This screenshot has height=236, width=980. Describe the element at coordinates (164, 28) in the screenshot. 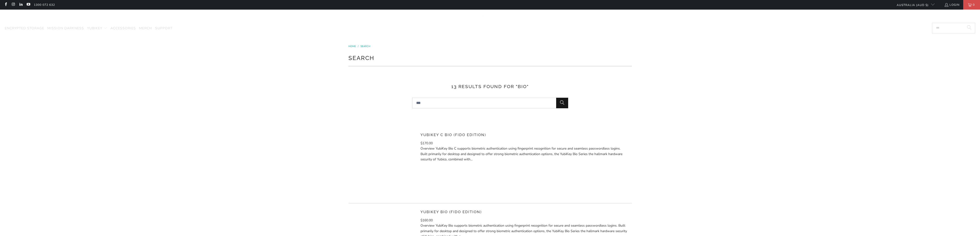

I see `span: Support` at that location.